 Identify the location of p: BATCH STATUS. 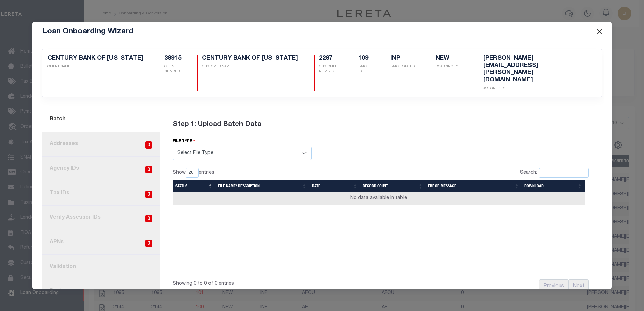
(402, 67).